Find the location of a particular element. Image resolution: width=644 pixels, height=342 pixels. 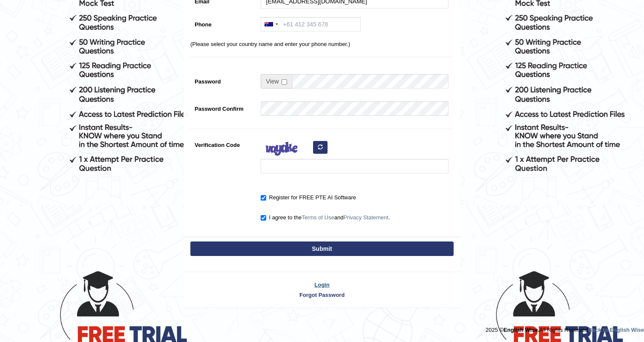

input: Show/Hide Password is located at coordinates (284, 82).